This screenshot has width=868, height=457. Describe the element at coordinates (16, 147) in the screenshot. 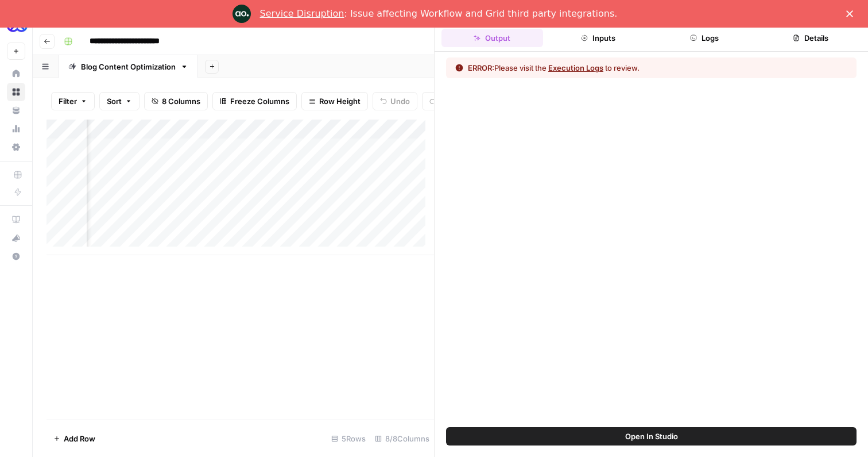

I see `a: Settings` at that location.